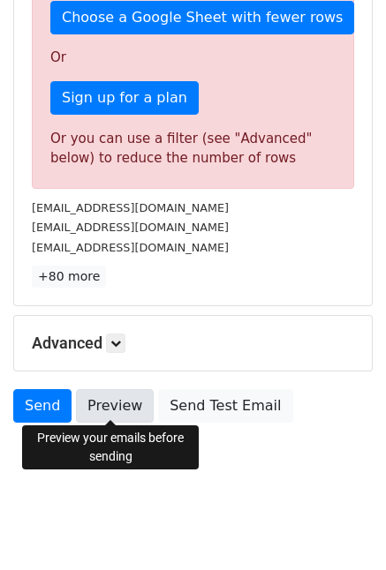  Describe the element at coordinates (192, 343) in the screenshot. I see `h5: Advanced` at that location.